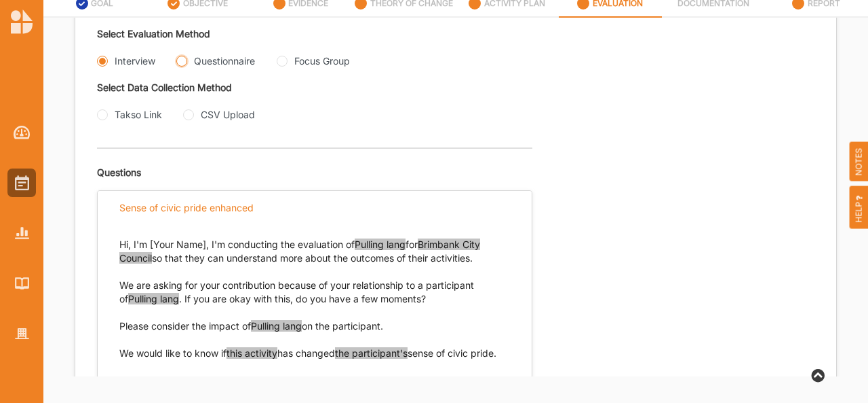  Describe the element at coordinates (371, 353) in the screenshot. I see `span: the participant's` at that location.